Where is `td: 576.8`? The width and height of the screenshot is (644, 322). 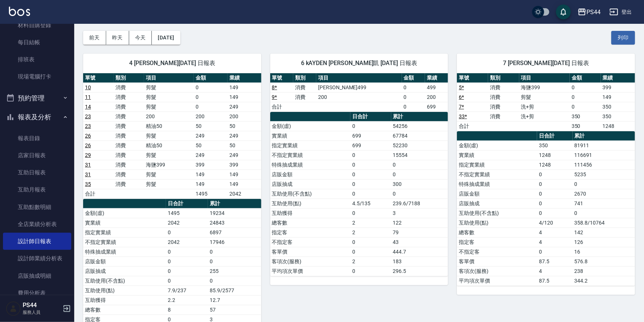
td: 576.8 is located at coordinates (604, 261).